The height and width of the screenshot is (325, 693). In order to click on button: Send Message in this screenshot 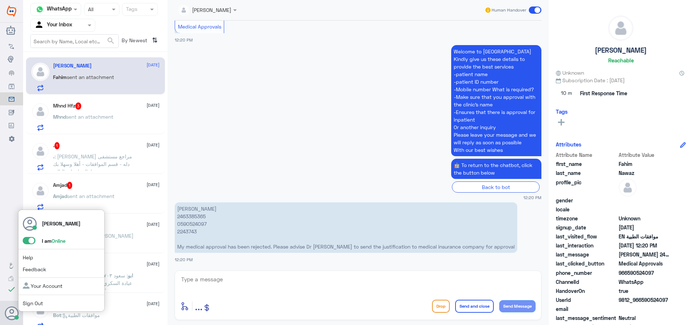, I will do `click(517, 307)`.